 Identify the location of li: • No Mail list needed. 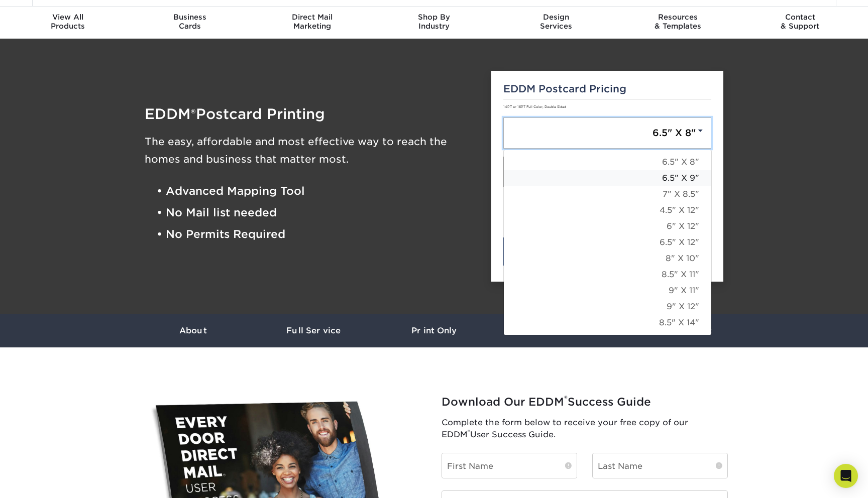
(317, 213).